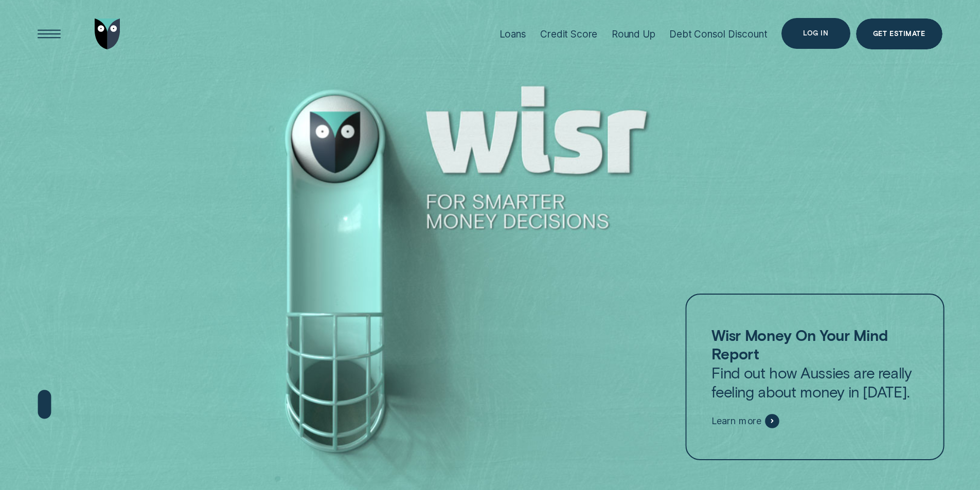 This screenshot has width=980, height=490. Describe the element at coordinates (816, 33) in the screenshot. I see `div: Log in` at that location.